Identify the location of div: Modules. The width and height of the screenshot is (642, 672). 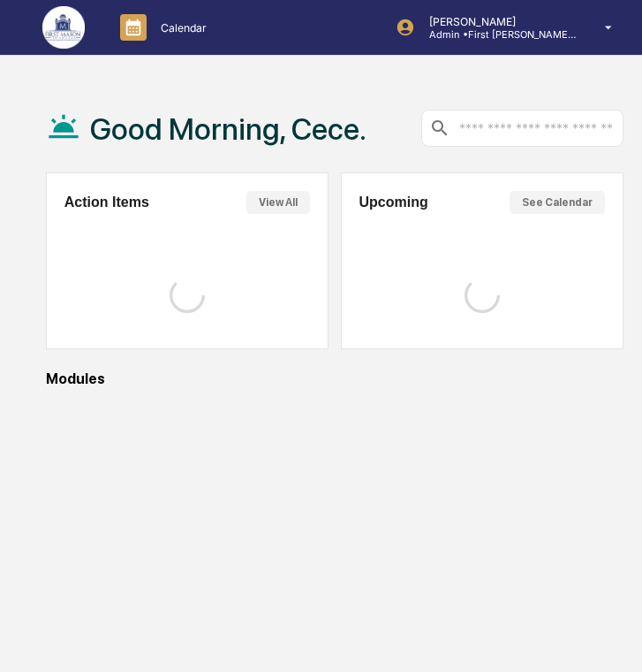
(335, 378).